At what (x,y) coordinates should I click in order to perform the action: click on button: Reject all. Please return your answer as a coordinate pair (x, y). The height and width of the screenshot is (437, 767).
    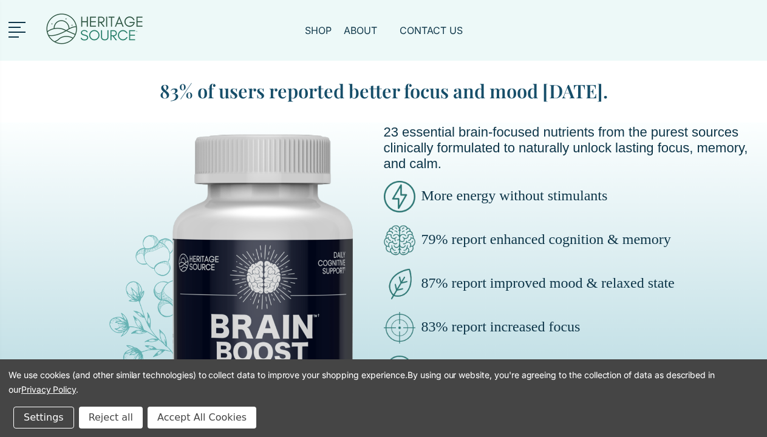
    Looking at the image, I should click on (110, 418).